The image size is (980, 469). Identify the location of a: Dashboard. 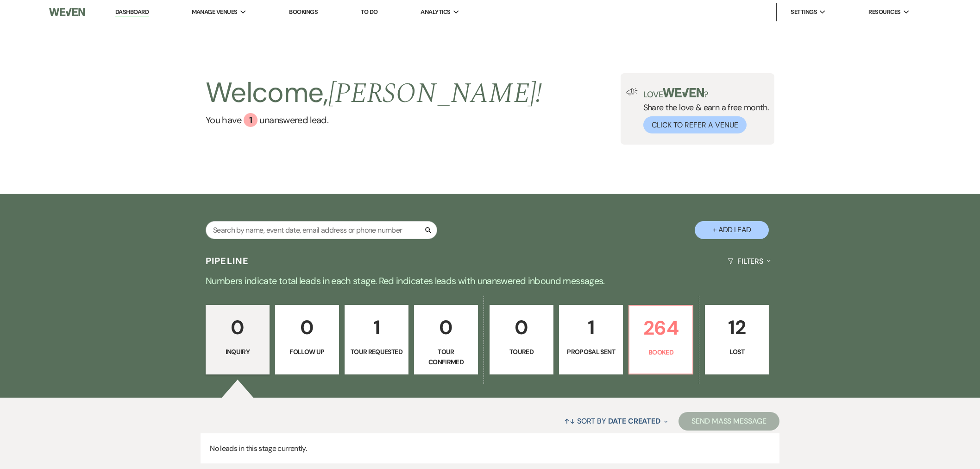
(132, 12).